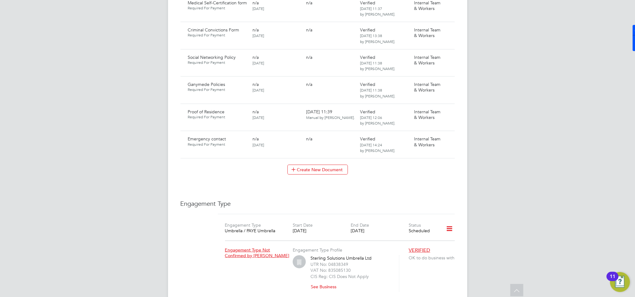 This screenshot has width=635, height=297. Describe the element at coordinates (360, 225) in the screenshot. I see `label: End Date` at that location.